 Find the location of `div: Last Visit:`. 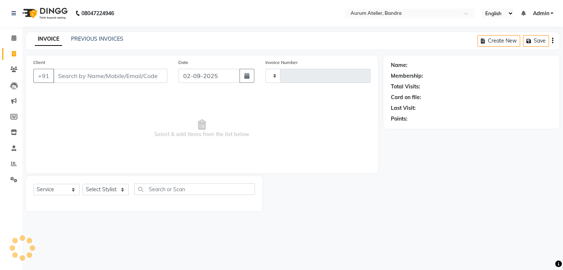

div: Last Visit: is located at coordinates (403, 108).